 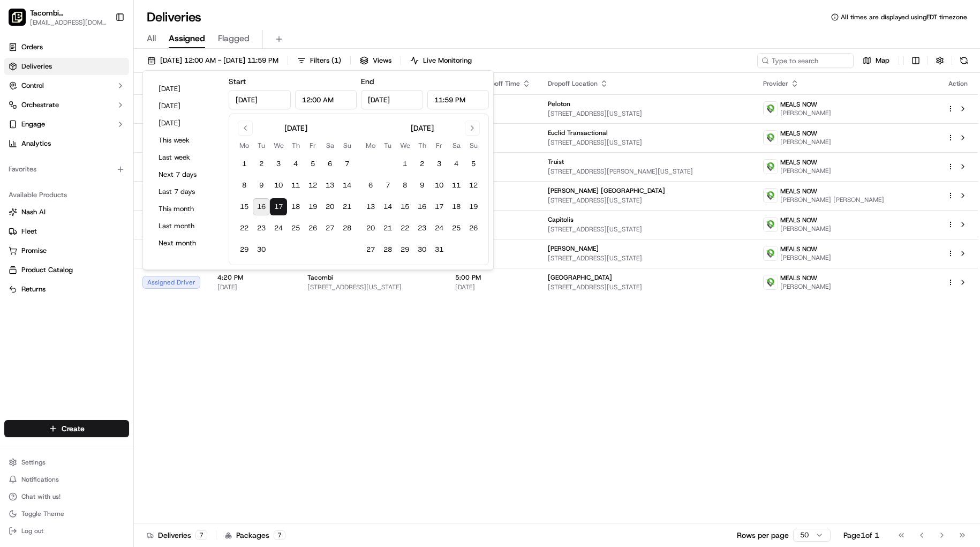 I want to click on button: 30, so click(x=261, y=249).